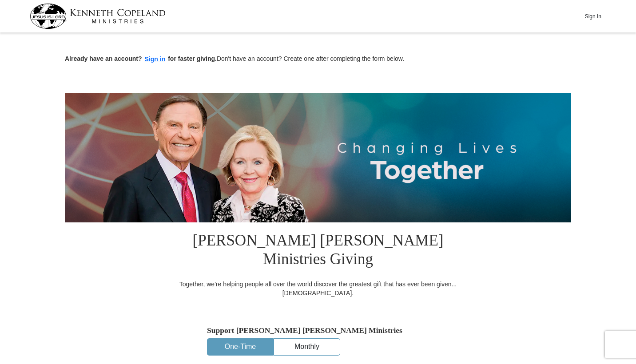 The height and width of the screenshot is (364, 636). What do you see at coordinates (97, 16) in the screenshot?
I see `img: kcm-header-logo.svg` at bounding box center [97, 16].